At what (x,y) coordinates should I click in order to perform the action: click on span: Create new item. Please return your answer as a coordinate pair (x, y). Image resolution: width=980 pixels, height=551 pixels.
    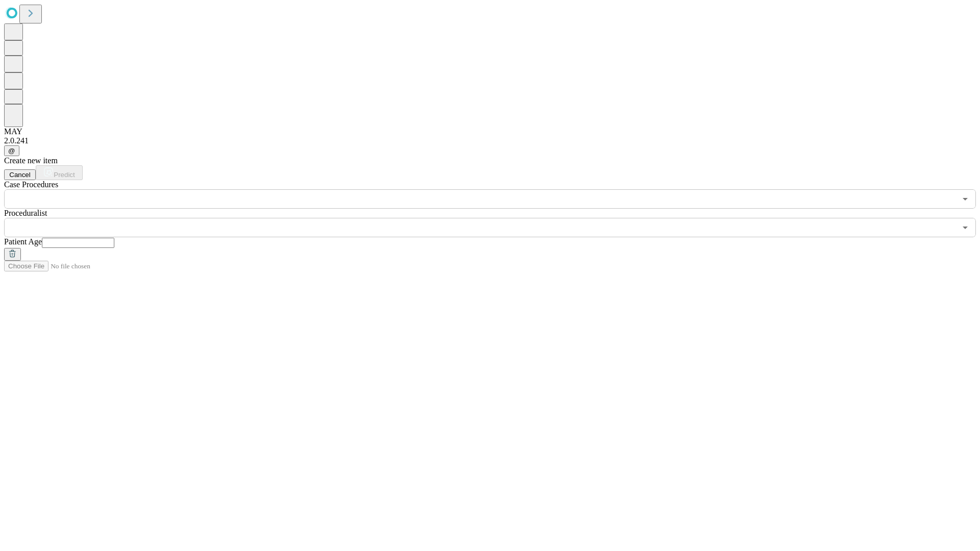
    Looking at the image, I should click on (31, 160).